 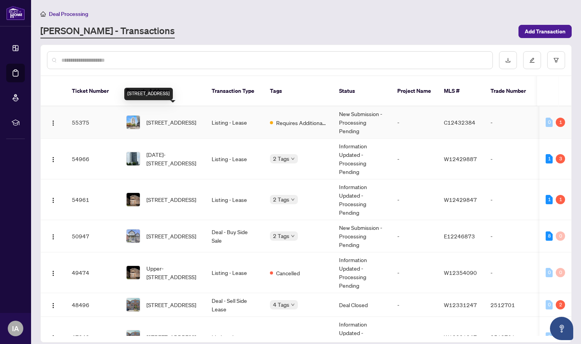 I want to click on div: 3, so click(x=560, y=159).